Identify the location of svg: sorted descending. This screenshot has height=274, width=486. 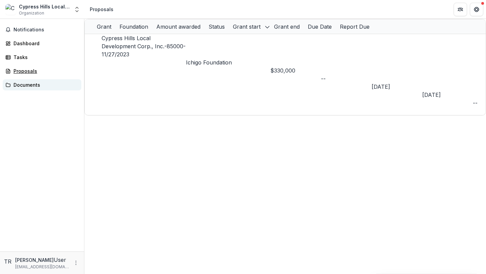
(268, 27).